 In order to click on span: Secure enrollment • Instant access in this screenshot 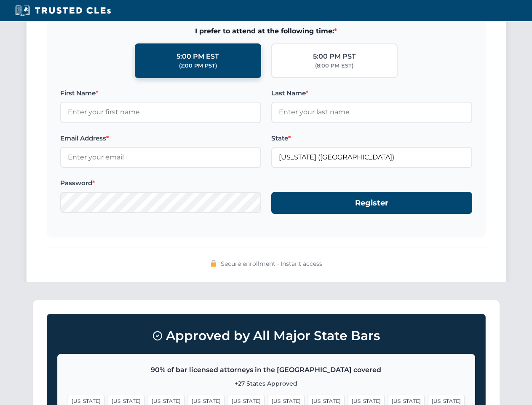, I will do `click(271, 263)`.